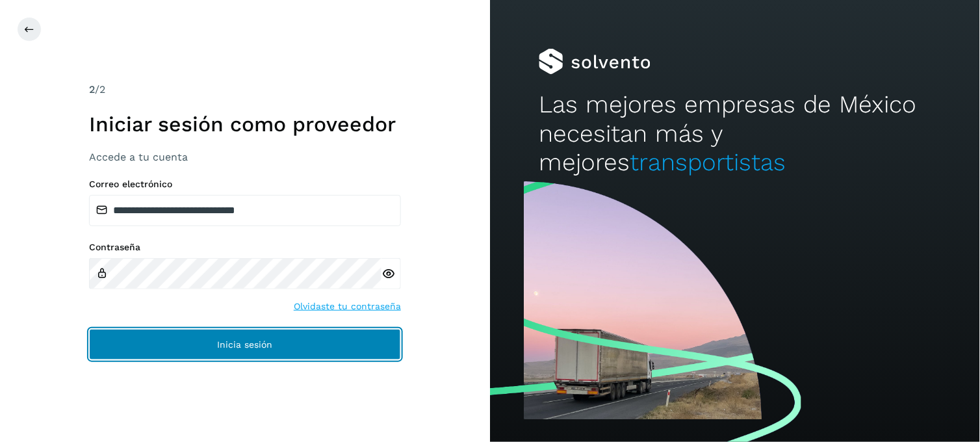 The height and width of the screenshot is (442, 980). I want to click on label: Correo electrónico, so click(245, 184).